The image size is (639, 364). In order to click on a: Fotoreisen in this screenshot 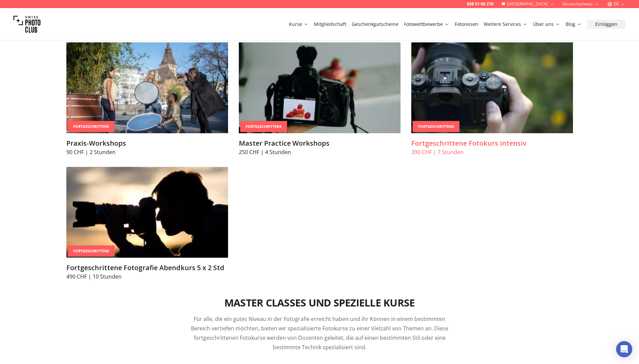, I will do `click(467, 24)`.